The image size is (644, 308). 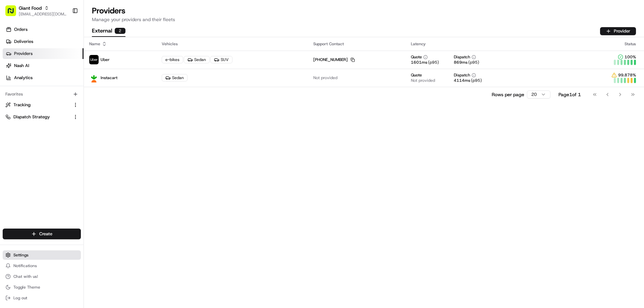 I want to click on span: Log out, so click(x=20, y=297).